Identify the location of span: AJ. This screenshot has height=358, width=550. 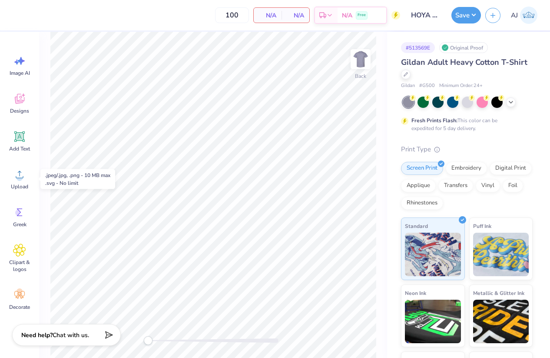
(515, 15).